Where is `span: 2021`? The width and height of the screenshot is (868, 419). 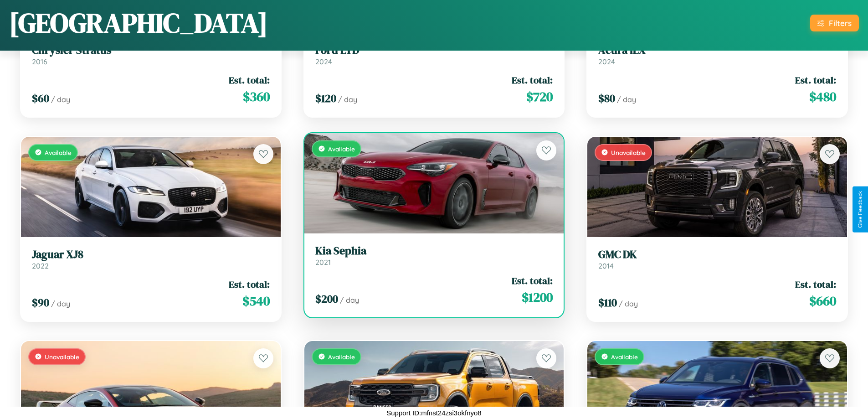 span: 2021 is located at coordinates (323, 262).